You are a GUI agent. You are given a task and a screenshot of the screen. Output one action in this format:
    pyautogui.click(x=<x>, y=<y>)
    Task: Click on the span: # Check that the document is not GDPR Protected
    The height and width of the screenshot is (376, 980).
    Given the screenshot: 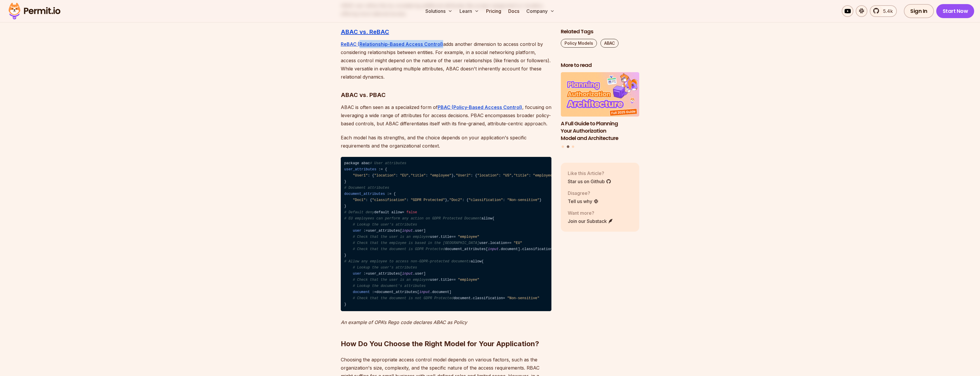 What is the action you would take?
    pyautogui.click(x=404, y=298)
    